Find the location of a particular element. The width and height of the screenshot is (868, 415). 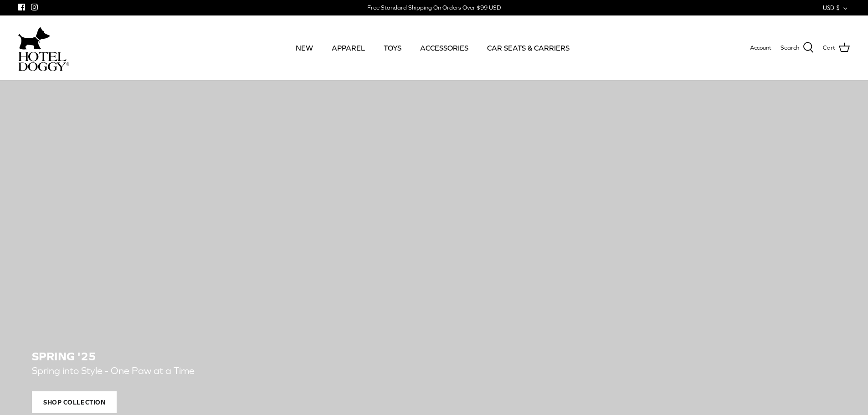

h2: SPRING '25 is located at coordinates (434, 356).